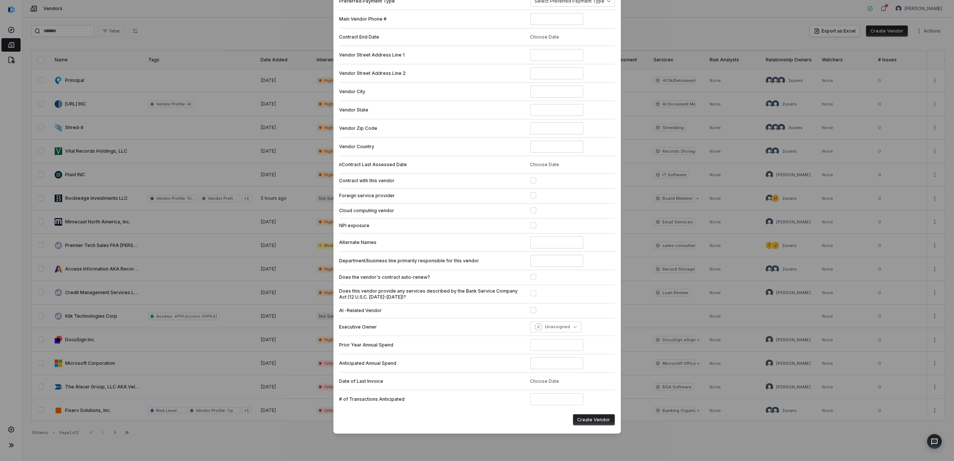 Image resolution: width=954 pixels, height=461 pixels. Describe the element at coordinates (432, 147) in the screenshot. I see `label: Vendor Country` at that location.